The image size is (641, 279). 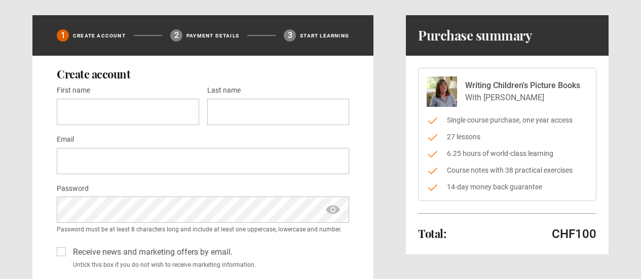 I want to click on div: 2, so click(x=176, y=35).